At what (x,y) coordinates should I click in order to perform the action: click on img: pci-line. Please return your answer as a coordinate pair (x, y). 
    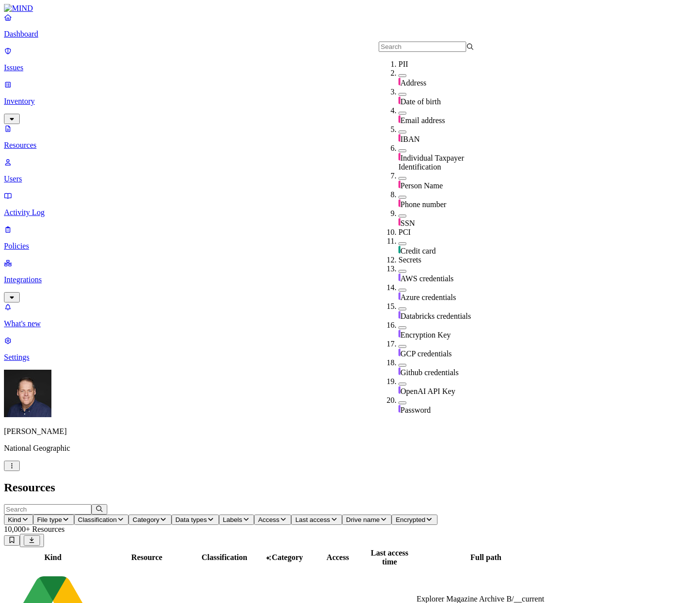
    Looking at the image, I should click on (399, 250).